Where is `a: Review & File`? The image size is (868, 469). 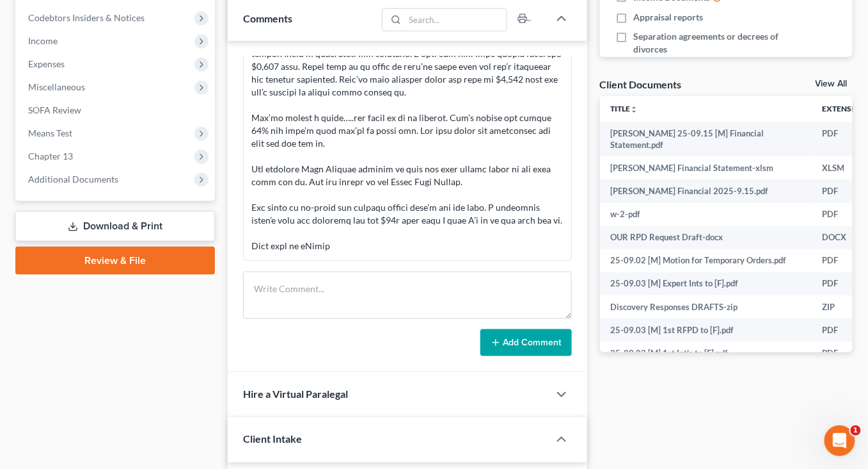 a: Review & File is located at coordinates (115, 261).